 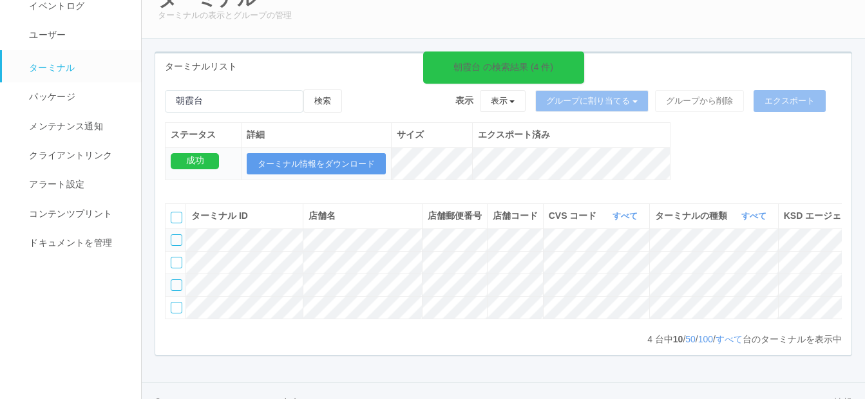 What do you see at coordinates (77, 184) in the screenshot?
I see `a: アラート設定` at bounding box center [77, 184].